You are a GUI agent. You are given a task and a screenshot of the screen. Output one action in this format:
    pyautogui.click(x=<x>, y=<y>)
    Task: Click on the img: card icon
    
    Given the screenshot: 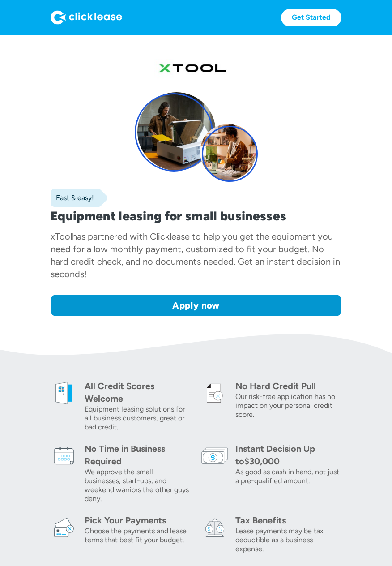 What is the action you would take?
    pyautogui.click(x=64, y=527)
    